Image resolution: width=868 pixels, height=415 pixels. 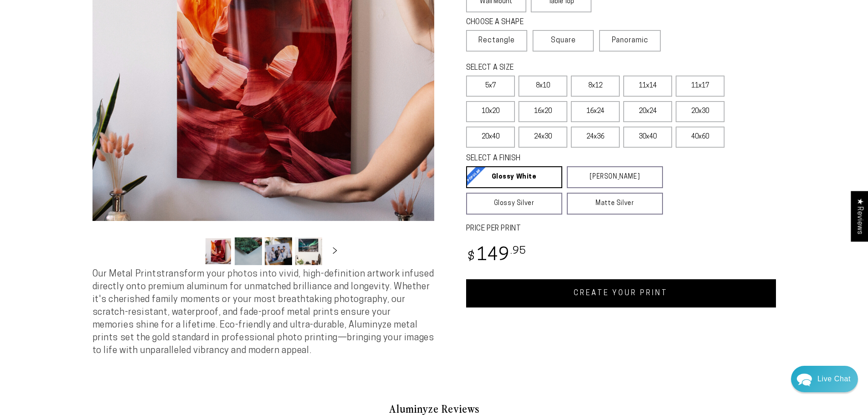 I want to click on span: Rectangle, so click(x=496, y=41).